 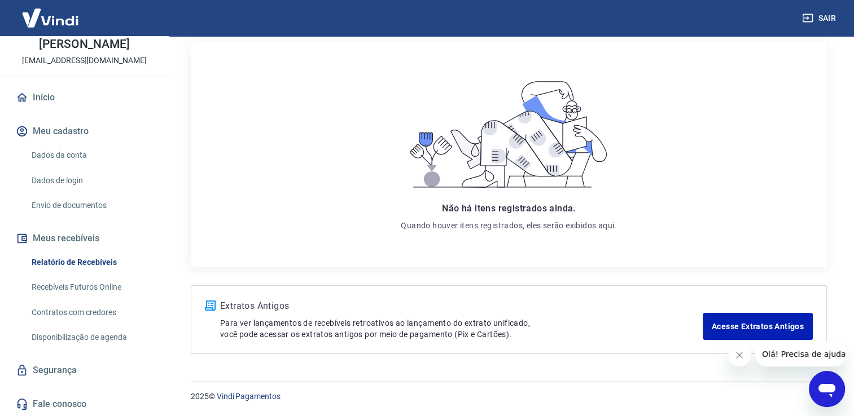 I want to click on button: Meus recebíveis, so click(x=84, y=239).